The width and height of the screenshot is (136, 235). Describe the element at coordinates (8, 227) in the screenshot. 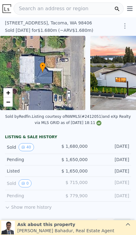

I see `img: Siddhant Bahadur` at that location.